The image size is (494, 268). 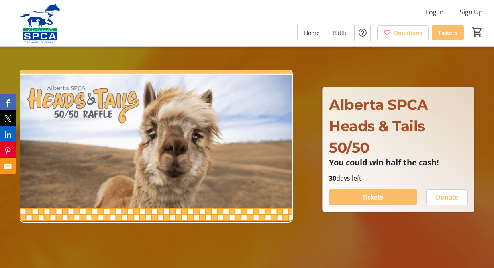 I want to click on button: Sign Up, so click(x=471, y=12).